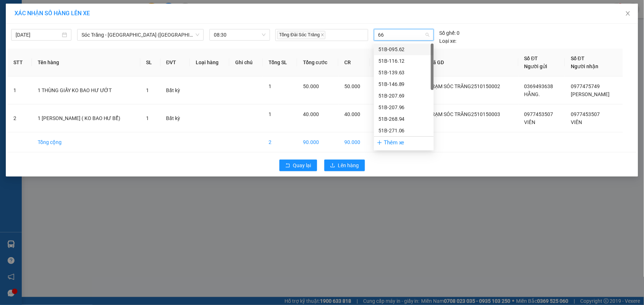 This screenshot has width=644, height=305. What do you see at coordinates (404, 50) in the screenshot?
I see `div: 51B-095.62` at bounding box center [404, 50].